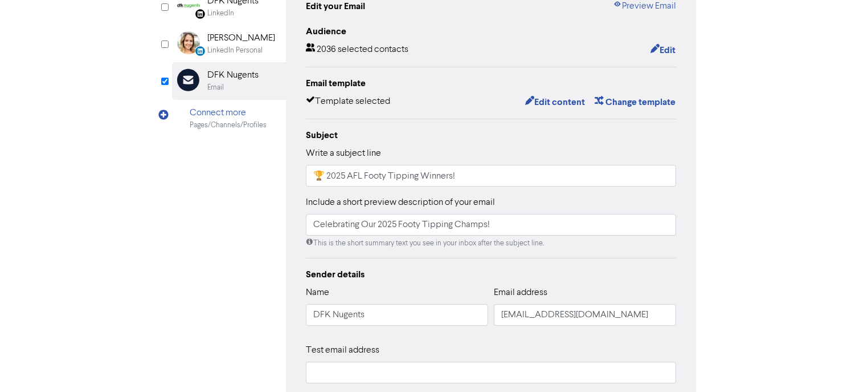 The image size is (868, 392). What do you see at coordinates (663, 50) in the screenshot?
I see `button: Edit` at bounding box center [663, 50].